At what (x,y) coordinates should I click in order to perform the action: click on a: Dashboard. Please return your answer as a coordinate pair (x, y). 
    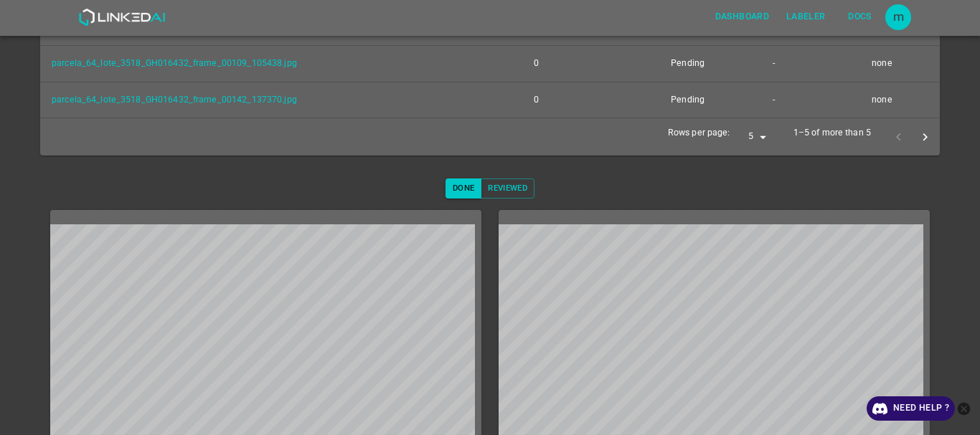
    Looking at the image, I should click on (742, 16).